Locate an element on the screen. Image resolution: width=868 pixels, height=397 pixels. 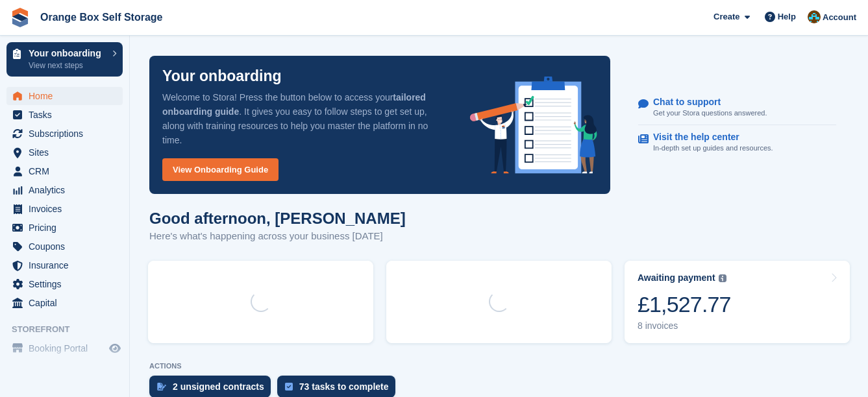
span: Insurance is located at coordinates (68, 265).